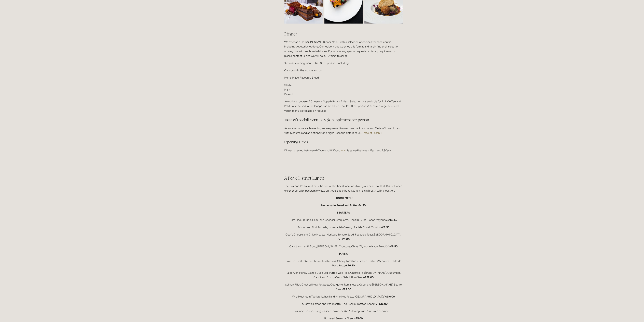 This screenshot has height=322, width=644. I want to click on strong: £26.50, so click(350, 266).